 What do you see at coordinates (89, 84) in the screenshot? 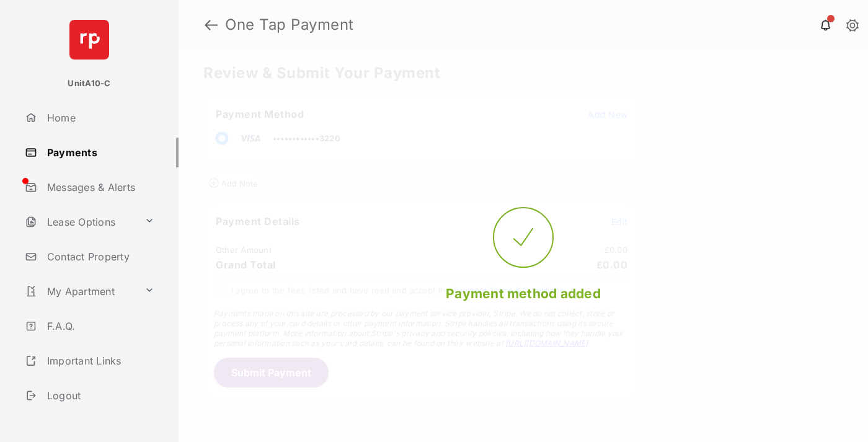
I see `p: UnitA10-C` at bounding box center [89, 84].